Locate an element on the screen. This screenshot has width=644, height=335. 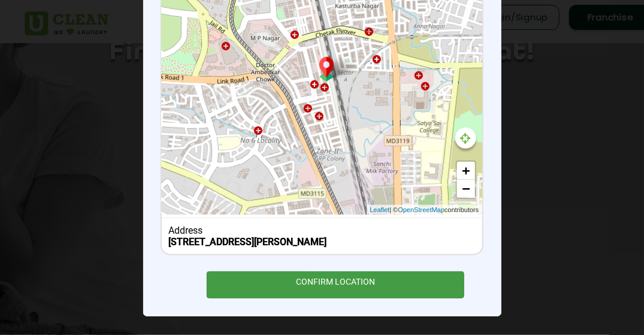
div: | © contributors is located at coordinates (424, 210).